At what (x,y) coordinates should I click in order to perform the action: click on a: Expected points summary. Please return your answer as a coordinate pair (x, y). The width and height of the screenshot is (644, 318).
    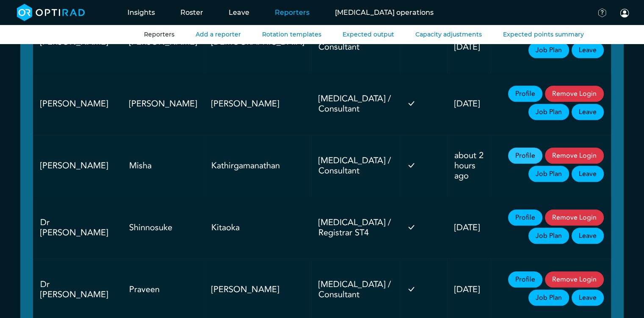
    Looking at the image, I should click on (543, 34).